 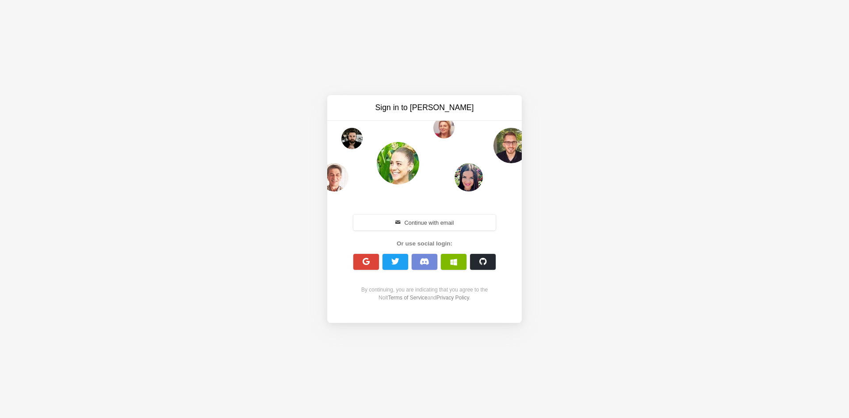 What do you see at coordinates (424, 294) in the screenshot?
I see `div: By continuing, you are indicating that you agree to the Nolt and .` at bounding box center [424, 294].